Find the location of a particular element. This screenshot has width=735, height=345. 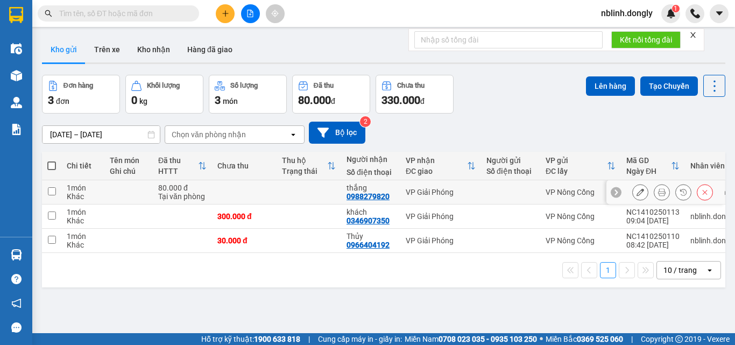

span: notification is located at coordinates (16, 303).